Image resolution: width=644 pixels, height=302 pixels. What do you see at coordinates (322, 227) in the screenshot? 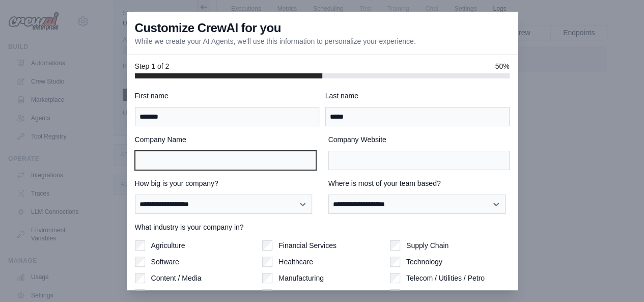
I see `label: What industry is your company in?` at bounding box center [322, 227].